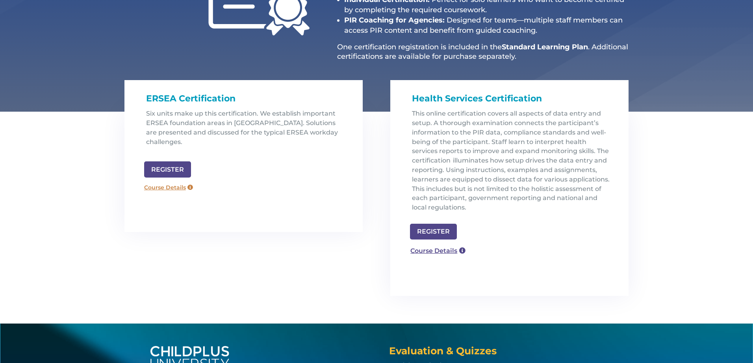 This screenshot has width=753, height=363. I want to click on span: Health Services Certification, so click(477, 98).